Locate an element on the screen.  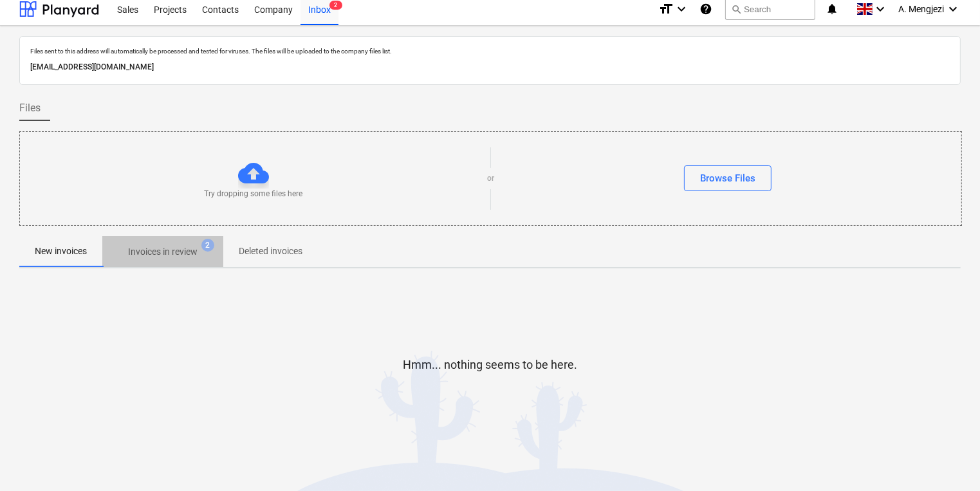
p: Deleted invoices is located at coordinates (270, 251).